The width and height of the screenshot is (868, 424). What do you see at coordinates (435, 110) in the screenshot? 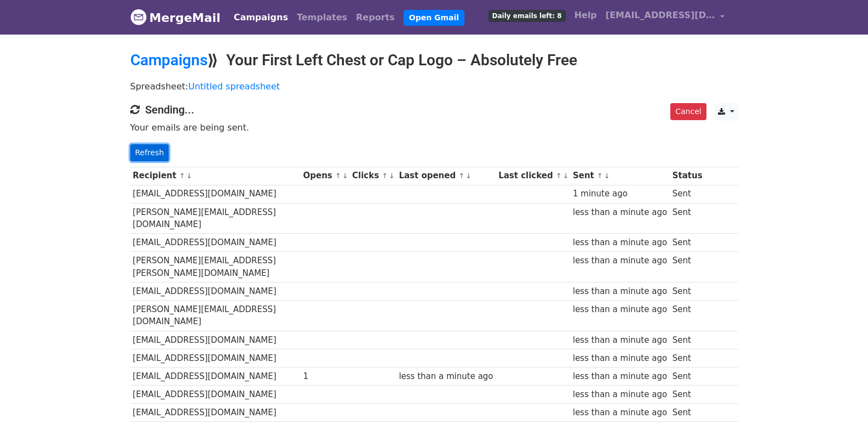
I see `h4: Sending...` at bounding box center [435, 110].